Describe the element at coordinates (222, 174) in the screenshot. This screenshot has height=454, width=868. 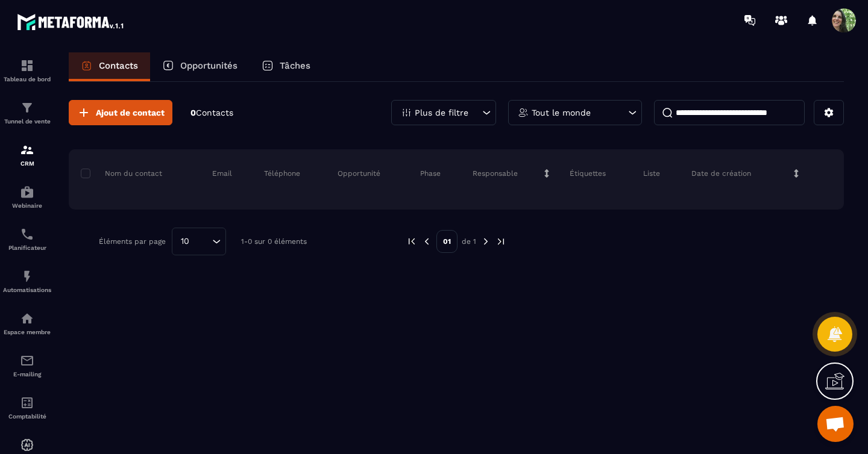
I see `p: Email` at that location.